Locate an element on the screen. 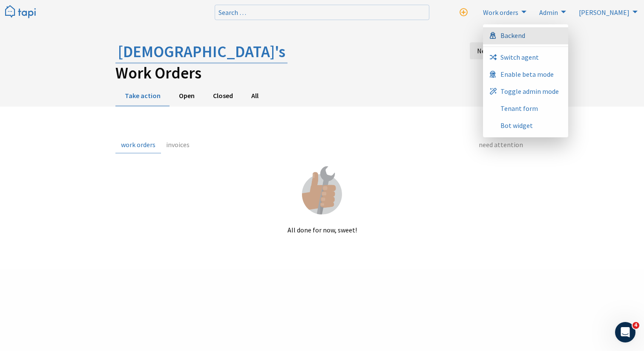 The width and height of the screenshot is (644, 351). a: Bot widget is located at coordinates (526, 126).